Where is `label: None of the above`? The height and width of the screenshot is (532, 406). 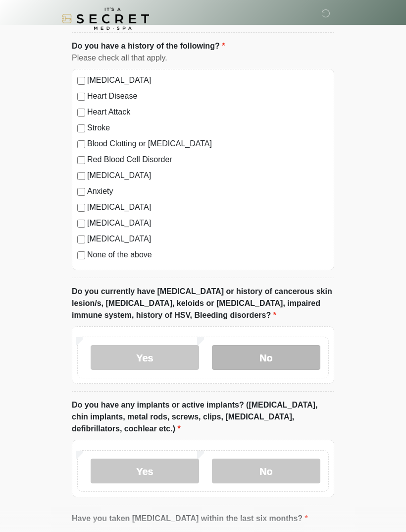 label: None of the above is located at coordinates (208, 255).